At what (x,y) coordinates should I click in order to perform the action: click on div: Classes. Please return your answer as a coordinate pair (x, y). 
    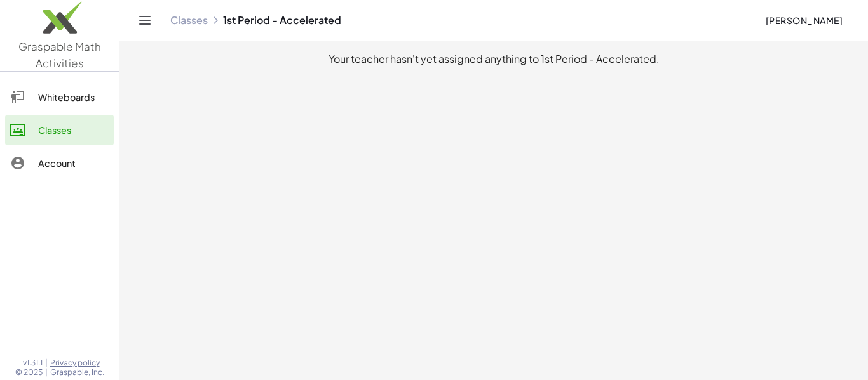
    Looking at the image, I should click on (73, 130).